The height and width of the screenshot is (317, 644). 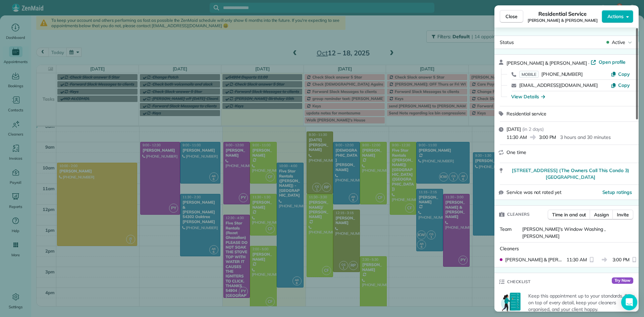 What do you see at coordinates (516, 153) in the screenshot?
I see `span: One time` at bounding box center [516, 153].